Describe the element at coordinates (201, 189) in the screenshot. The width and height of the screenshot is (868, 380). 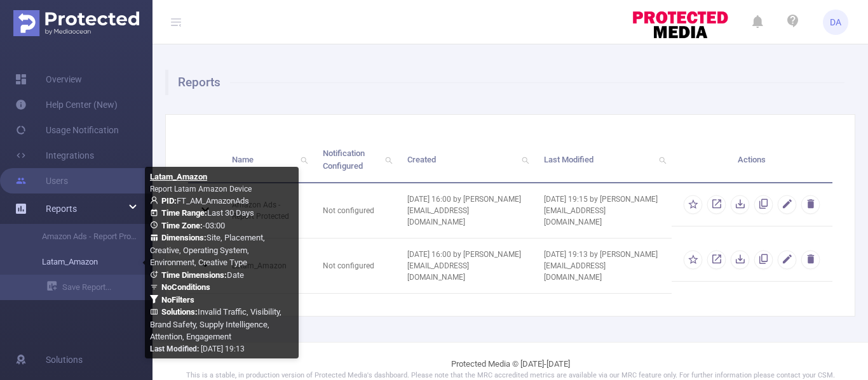
I see `span: Report Latam Amazon Device` at that location.